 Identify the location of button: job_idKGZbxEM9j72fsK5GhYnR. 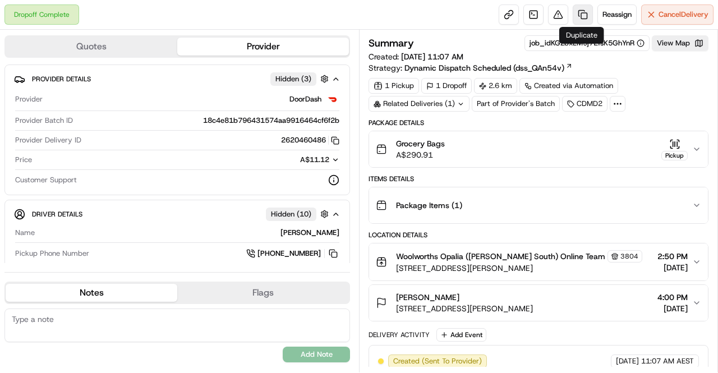
(587, 43).